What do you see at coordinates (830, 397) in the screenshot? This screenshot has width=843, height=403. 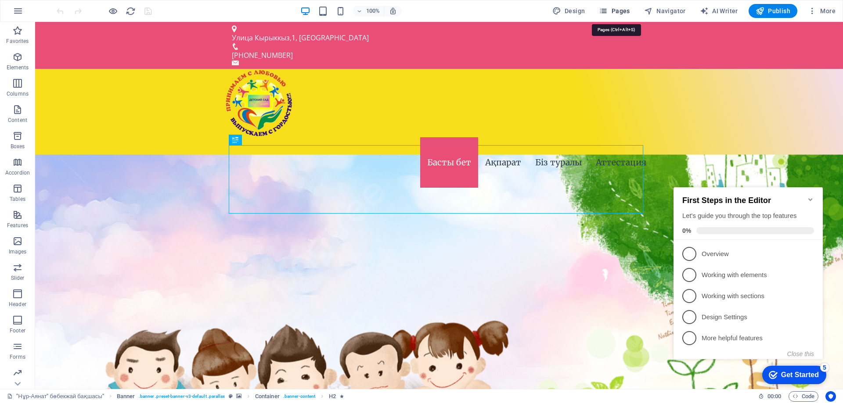 I see `button: Usercentrics` at bounding box center [830, 397].